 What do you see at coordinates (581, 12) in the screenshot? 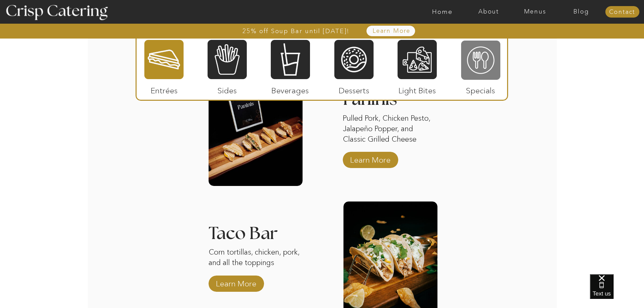
I see `a: Blog` at bounding box center [581, 12].